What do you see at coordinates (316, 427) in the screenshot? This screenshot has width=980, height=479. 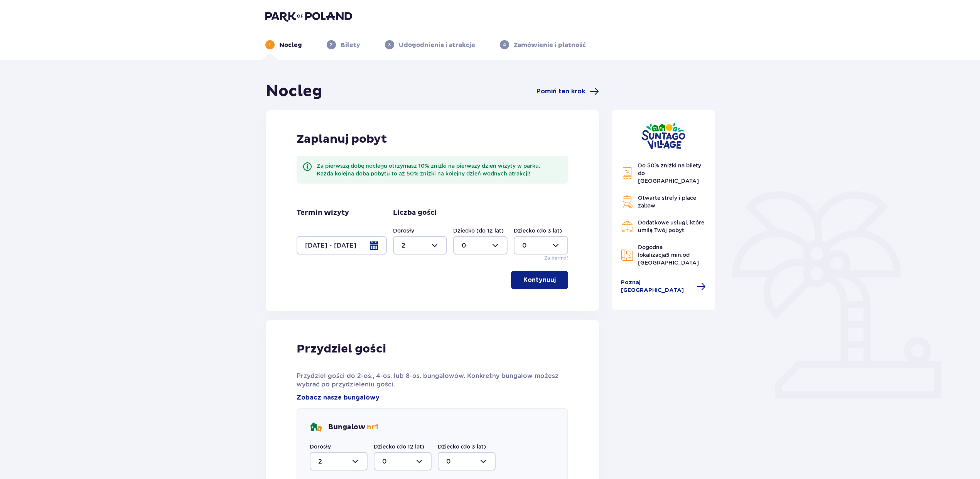 I see `img: bungalows Icon` at bounding box center [316, 427].